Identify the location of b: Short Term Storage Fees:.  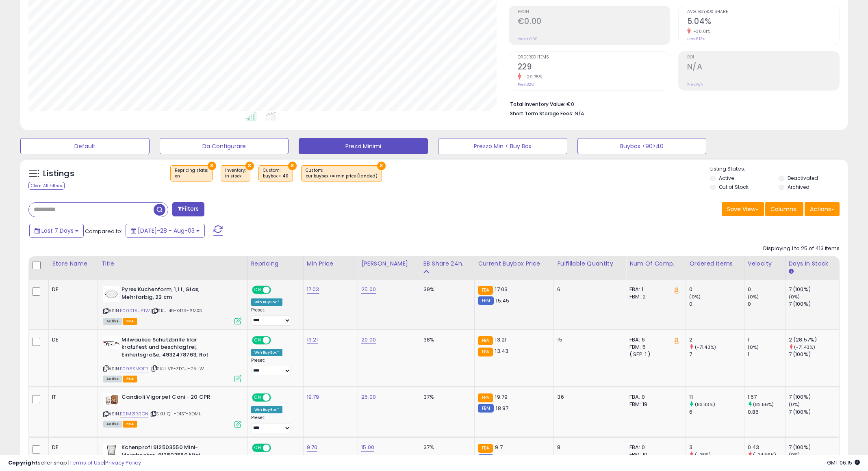
(542, 114).